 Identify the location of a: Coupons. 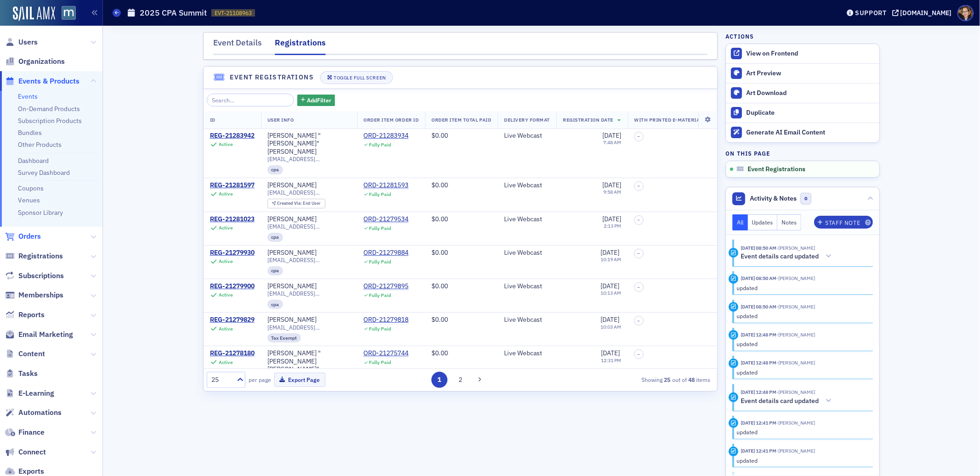
(31, 188).